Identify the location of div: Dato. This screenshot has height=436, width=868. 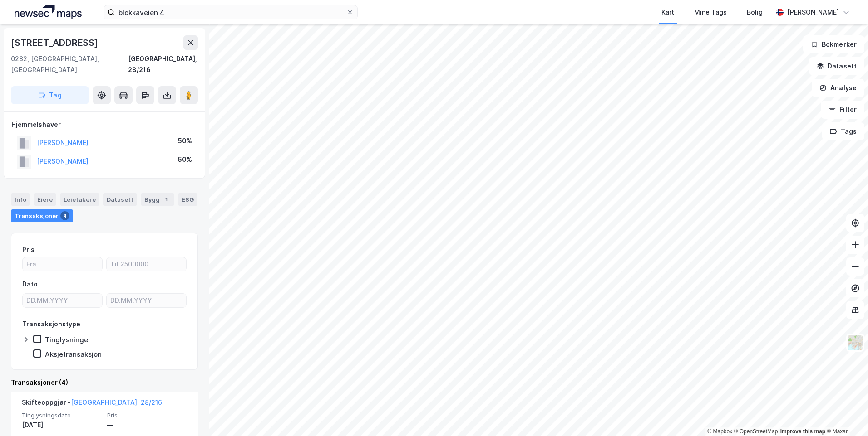
(30, 284).